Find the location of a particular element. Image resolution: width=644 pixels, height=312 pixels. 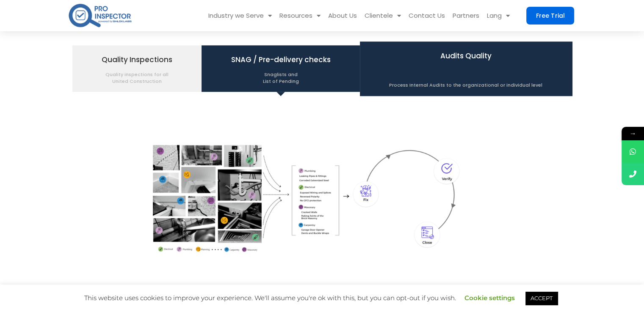

span: Quality Inspections is located at coordinates (137, 69).